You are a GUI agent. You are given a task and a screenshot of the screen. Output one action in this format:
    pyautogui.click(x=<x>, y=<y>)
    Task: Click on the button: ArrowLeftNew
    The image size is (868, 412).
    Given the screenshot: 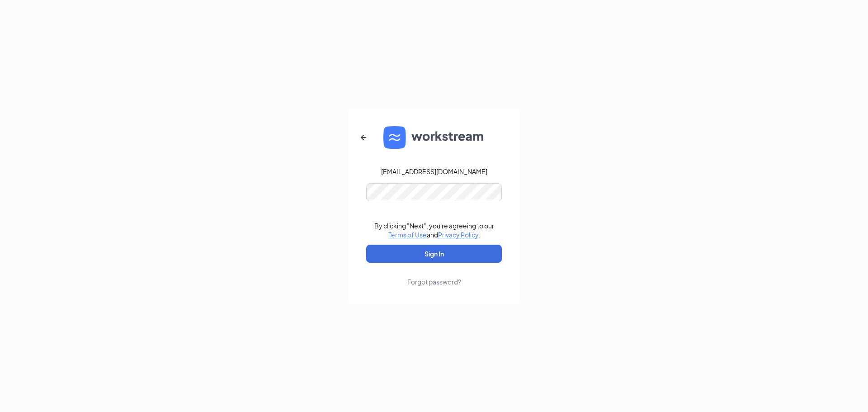 What is the action you would take?
    pyautogui.click(x=363, y=137)
    